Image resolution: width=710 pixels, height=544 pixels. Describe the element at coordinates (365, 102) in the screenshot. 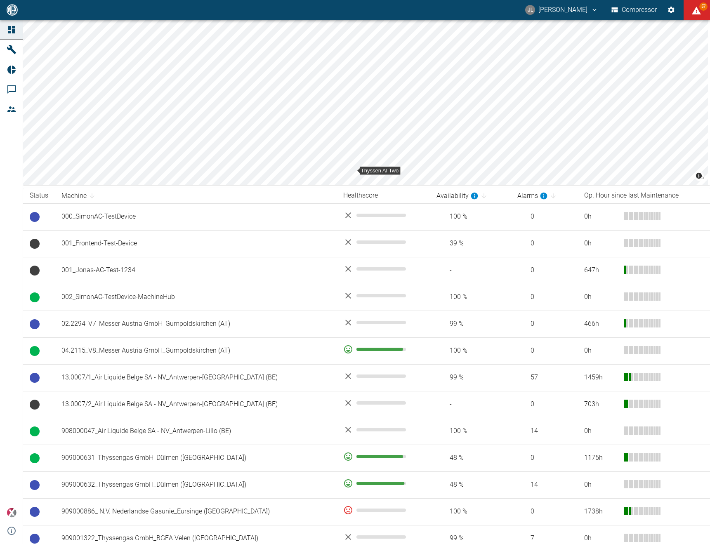

I see `canvas: Map` at that location.